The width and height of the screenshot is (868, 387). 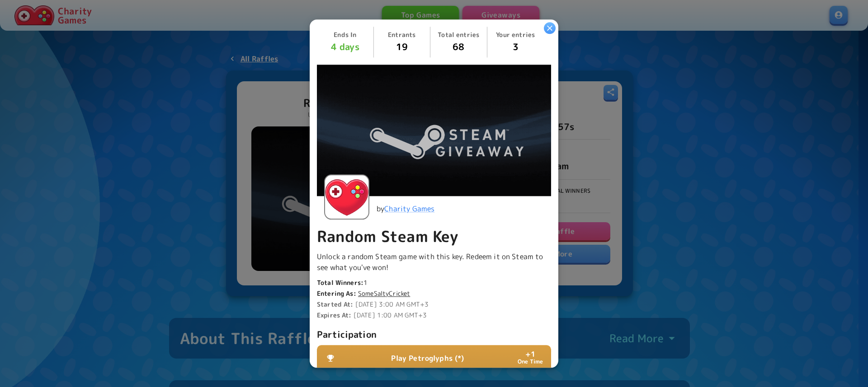 What do you see at coordinates (405, 209) in the screenshot?
I see `p: by` at bounding box center [405, 209].